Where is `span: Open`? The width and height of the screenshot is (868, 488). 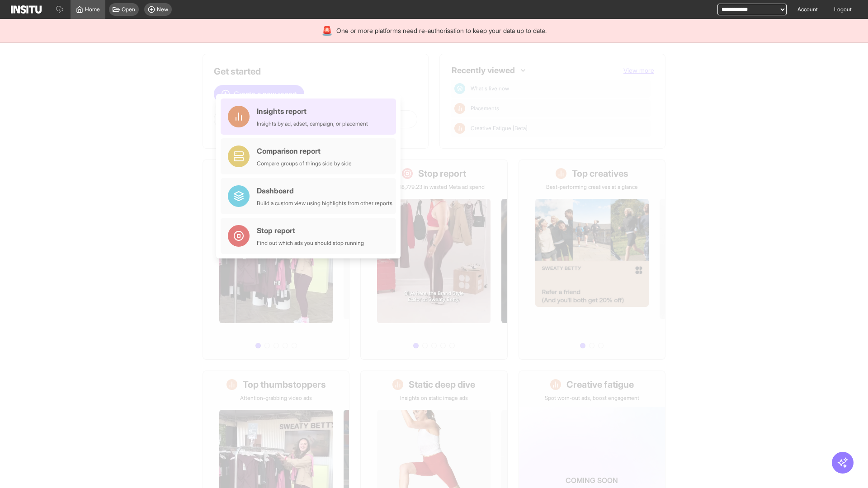 span: Open is located at coordinates (129, 9).